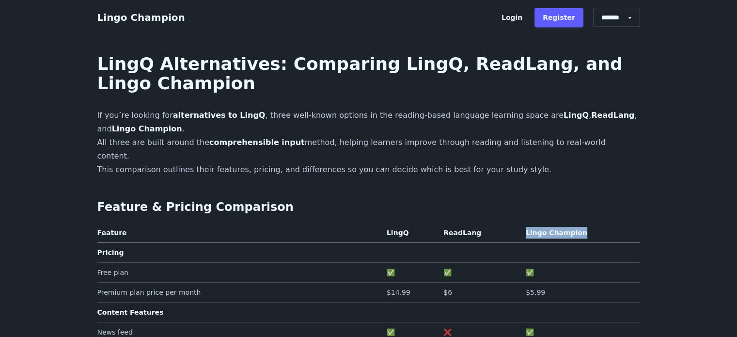 This screenshot has height=337, width=737. Describe the element at coordinates (576, 115) in the screenshot. I see `strong: LingQ` at that location.